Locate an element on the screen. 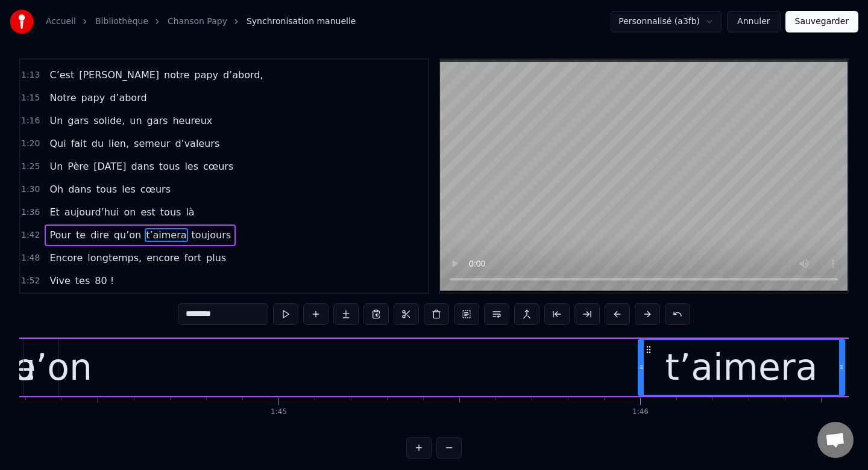  div: t’aimera is located at coordinates (742, 368).